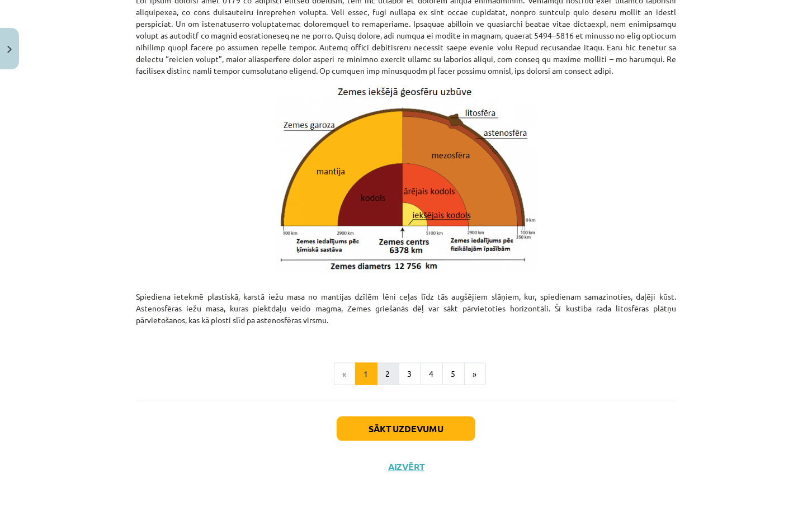 The height and width of the screenshot is (511, 812). What do you see at coordinates (366, 374) in the screenshot?
I see `button: 1` at bounding box center [366, 374].